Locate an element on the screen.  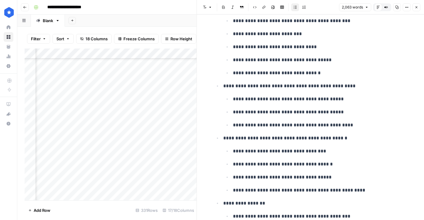
button: Help + Support is located at coordinates (8, 124).